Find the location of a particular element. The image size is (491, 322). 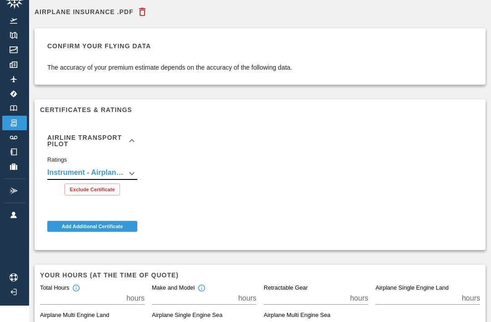

label: Airplane Multi Engine Sea is located at coordinates (297, 315).